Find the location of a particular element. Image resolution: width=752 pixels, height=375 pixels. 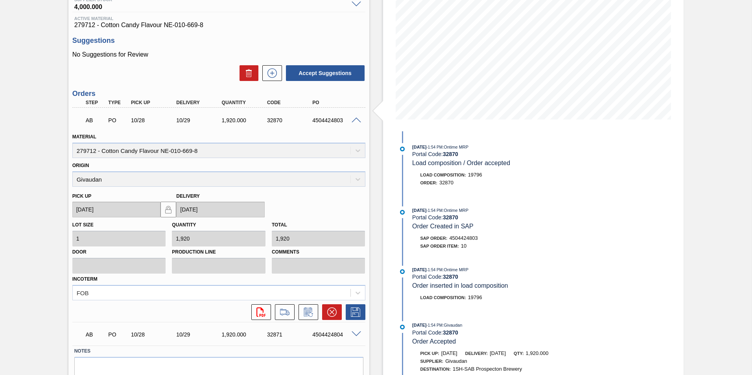

label: Quantity is located at coordinates (184, 225).